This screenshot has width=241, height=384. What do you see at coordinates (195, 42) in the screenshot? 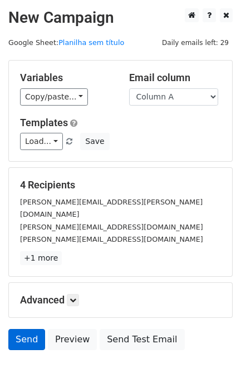
I see `a: Daily emails left: 29` at bounding box center [195, 42].